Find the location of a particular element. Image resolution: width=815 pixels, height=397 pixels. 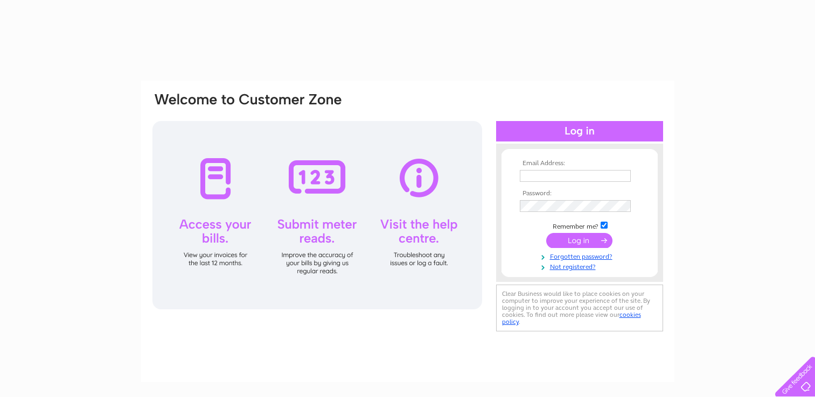

th: Password: is located at coordinates (579, 194).